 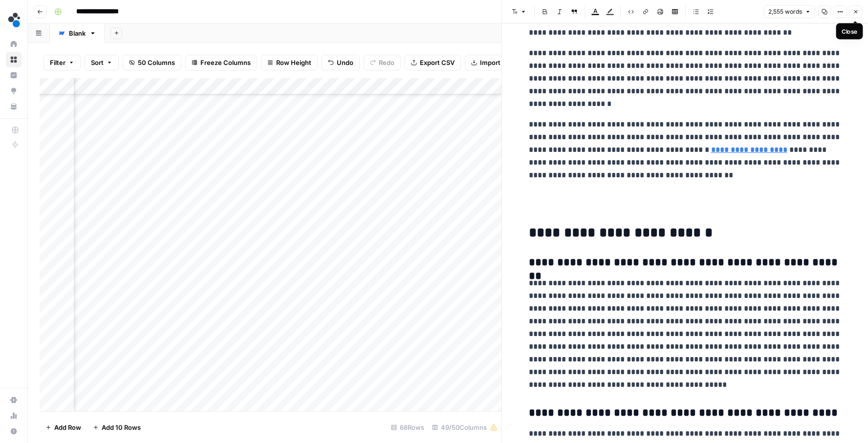 I want to click on span: Add 10 Rows, so click(x=122, y=427).